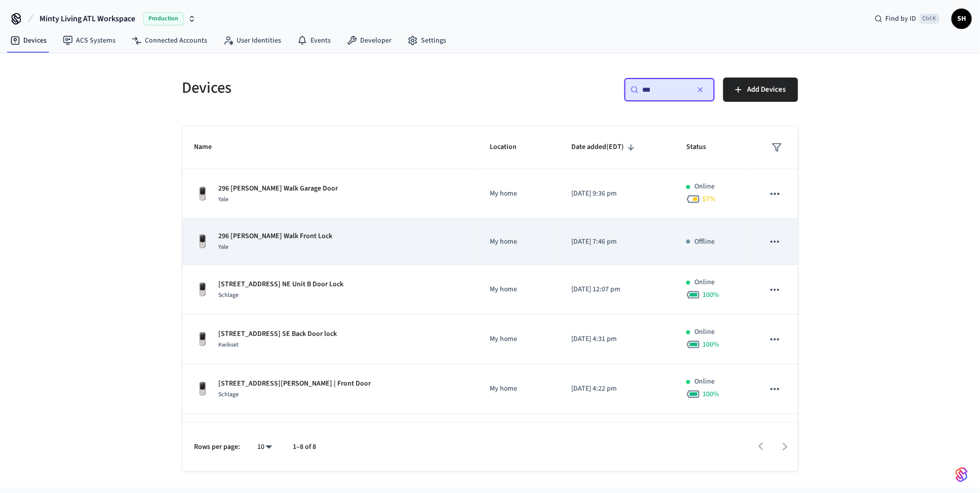  I want to click on div: 10, so click(265, 447).